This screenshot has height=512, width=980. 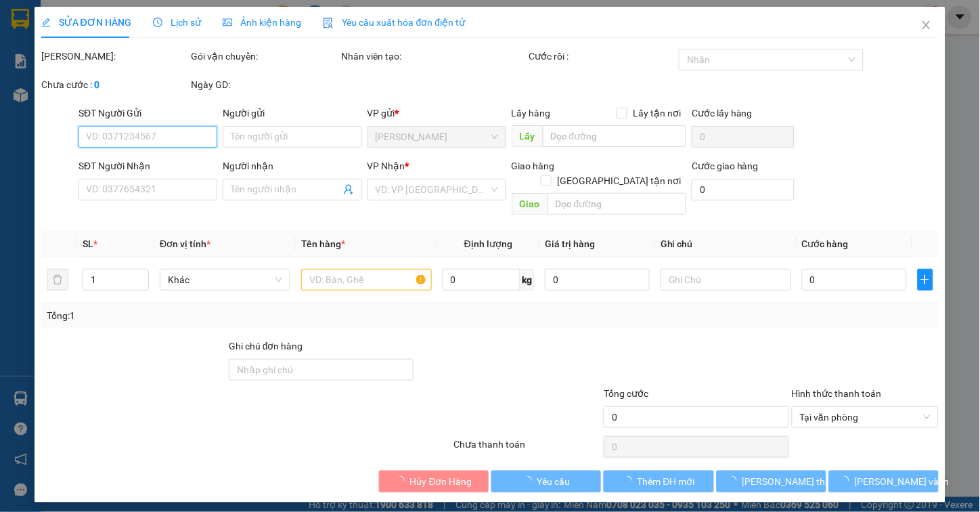 I want to click on span: Thêm ĐH mới, so click(x=666, y=481).